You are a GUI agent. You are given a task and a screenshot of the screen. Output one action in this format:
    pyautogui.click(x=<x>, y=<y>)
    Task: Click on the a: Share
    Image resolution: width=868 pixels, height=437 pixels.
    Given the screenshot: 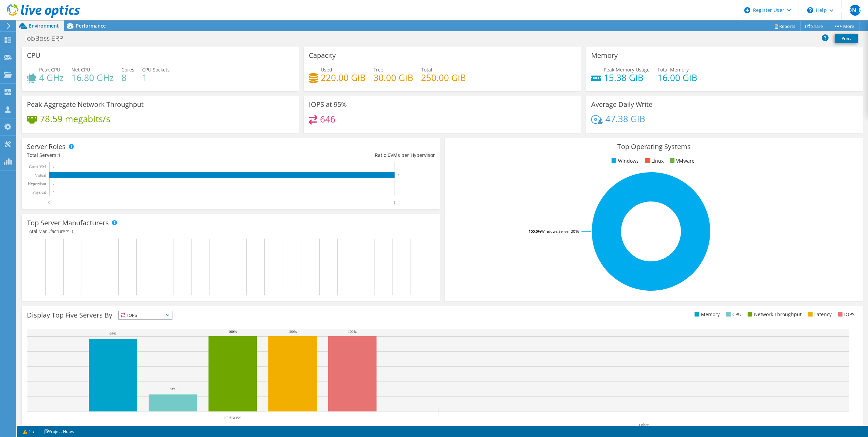 What is the action you would take?
    pyautogui.click(x=814, y=26)
    